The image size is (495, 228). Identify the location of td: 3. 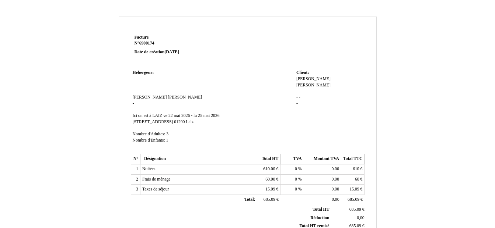
(135, 190).